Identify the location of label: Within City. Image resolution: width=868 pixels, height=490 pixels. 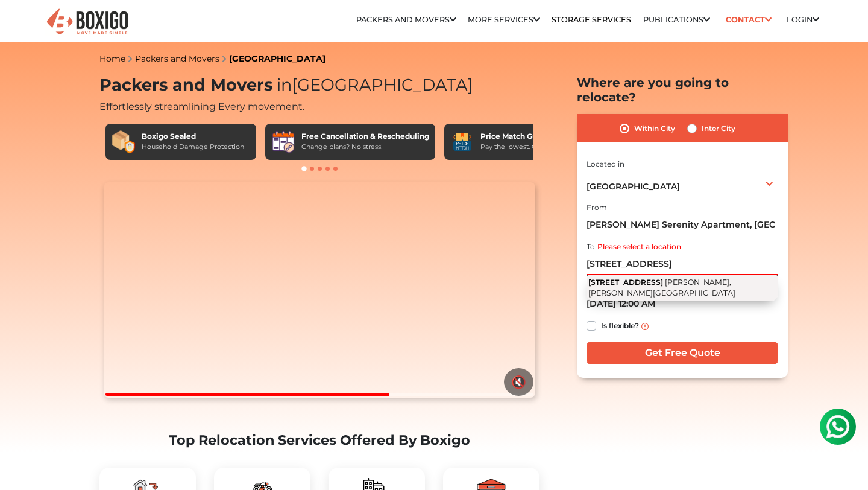
(655, 129).